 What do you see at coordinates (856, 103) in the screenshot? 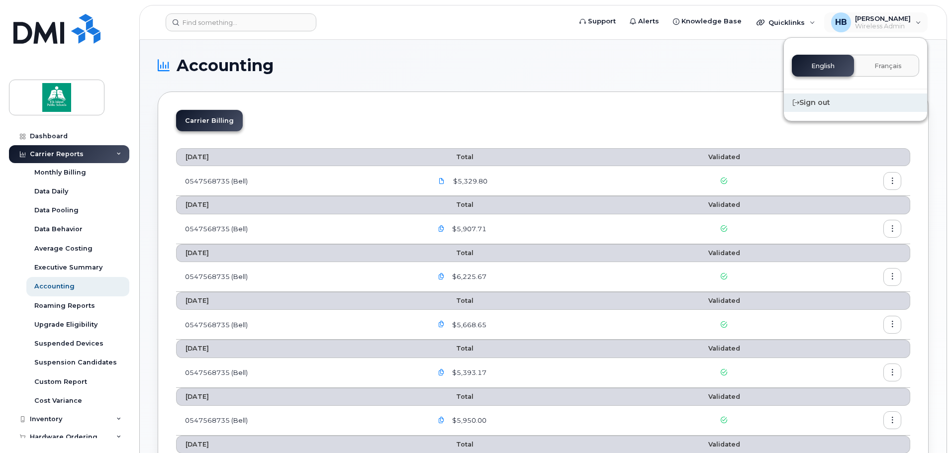
I see `div: Sign out` at bounding box center [856, 103].